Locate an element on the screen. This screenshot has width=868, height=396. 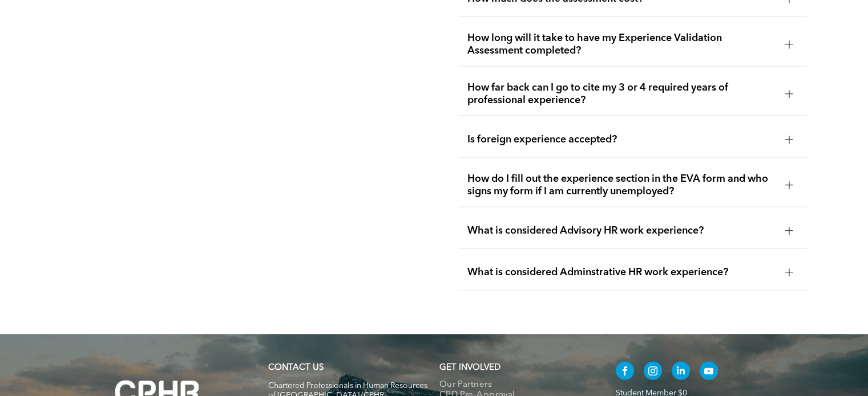
a: youtube is located at coordinates (708, 372).